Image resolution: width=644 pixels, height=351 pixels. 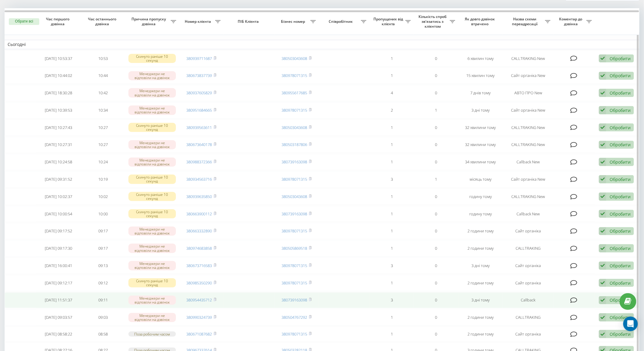 I want to click on span: Співробітник, so click(x=341, y=22).